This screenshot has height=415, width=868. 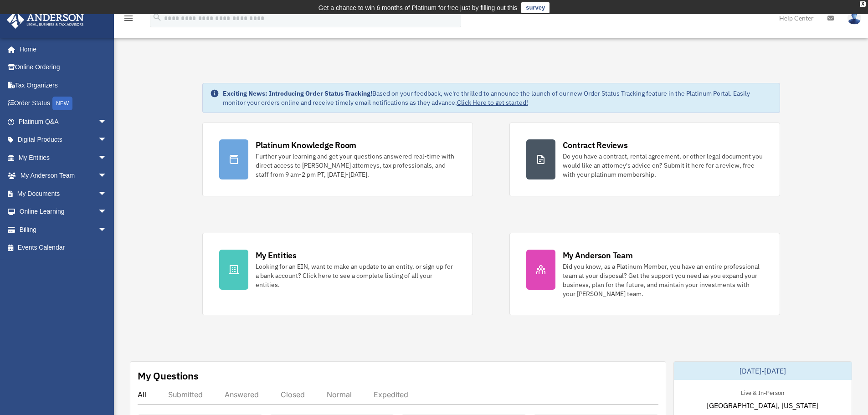 What do you see at coordinates (645, 274) in the screenshot?
I see `a: My Anderson Team Did you know, as a Platinum Member, you have an entire professional team at your...` at bounding box center [645, 274].